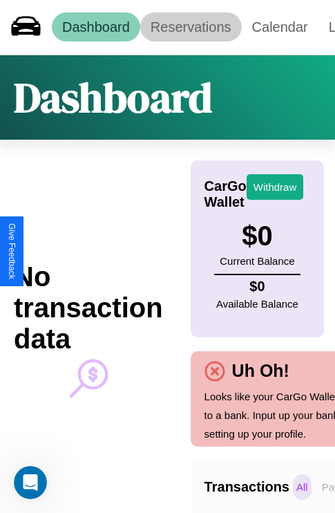 This screenshot has height=513, width=335. I want to click on p: Current Balance, so click(257, 261).